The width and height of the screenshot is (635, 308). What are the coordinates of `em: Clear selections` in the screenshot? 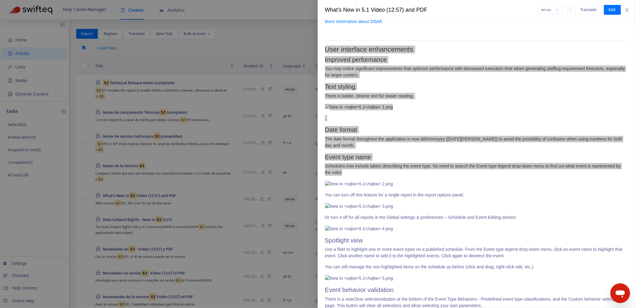 It's located at (369, 299).